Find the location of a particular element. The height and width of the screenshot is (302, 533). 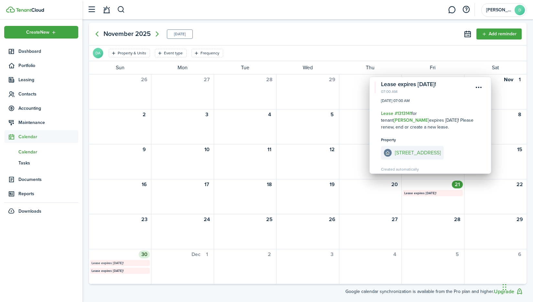

mbsc-calendar-today: Today is located at coordinates (180, 34).